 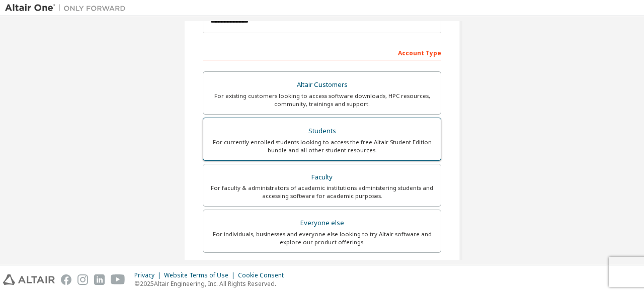 I want to click on div: Privacy, so click(x=149, y=276).